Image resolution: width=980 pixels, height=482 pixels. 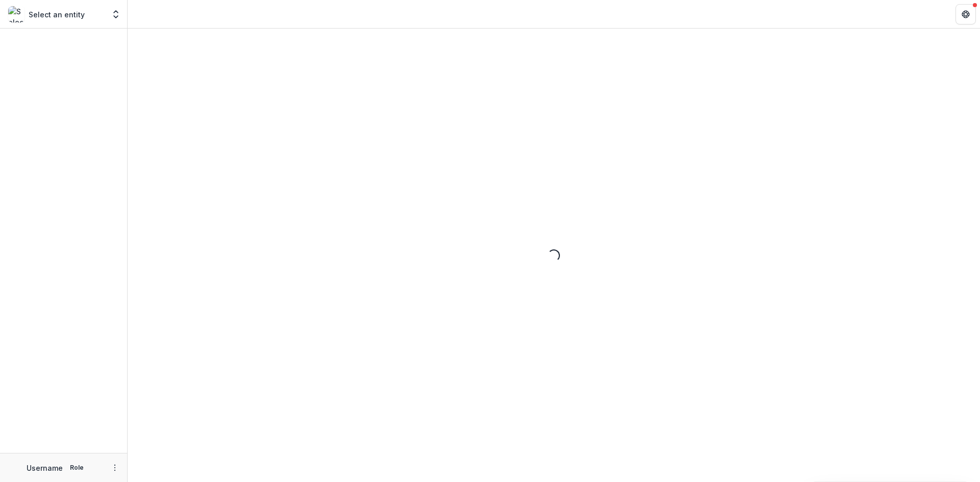 What do you see at coordinates (114, 468) in the screenshot?
I see `button: More` at bounding box center [114, 468].